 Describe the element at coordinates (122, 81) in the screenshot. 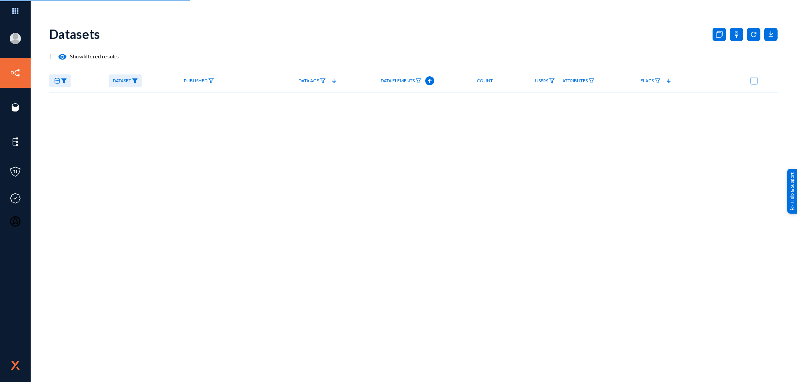

I see `span: Dataset` at that location.